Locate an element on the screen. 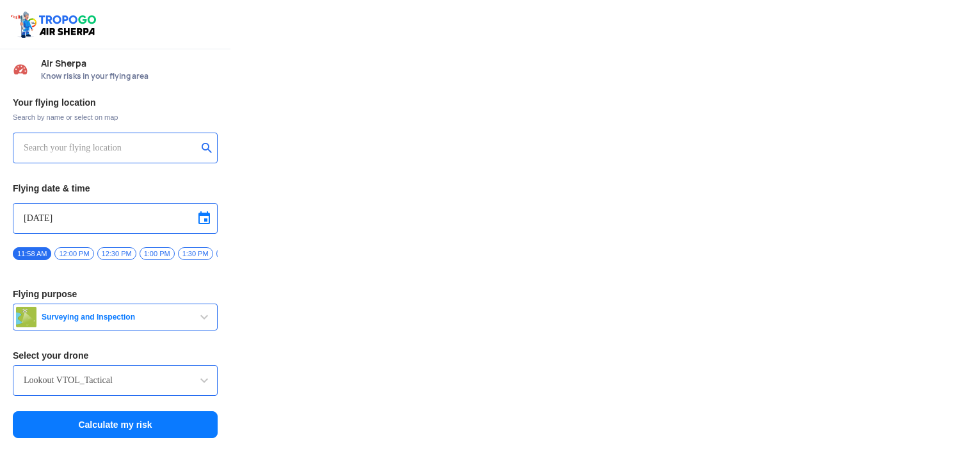 This screenshot has width=980, height=465. span: Search by name or select on map is located at coordinates (115, 117).